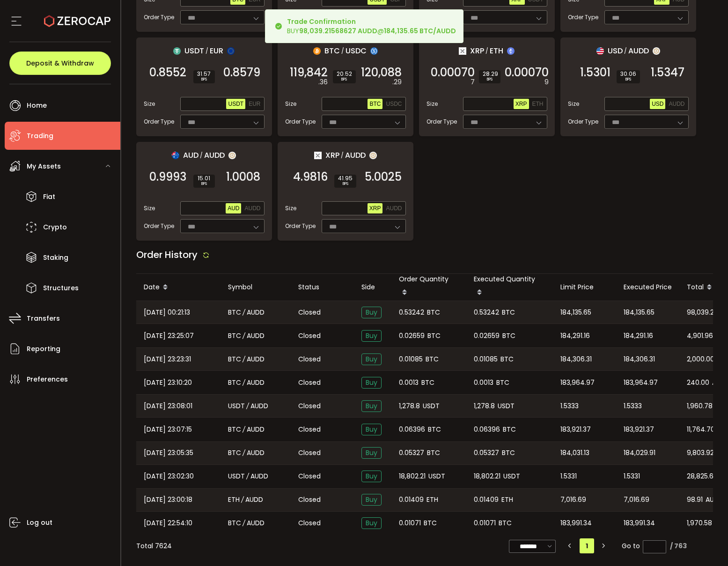 This screenshot has width=728, height=566. Describe the element at coordinates (410, 406) in the screenshot. I see `span: 1,278.8` at that location.